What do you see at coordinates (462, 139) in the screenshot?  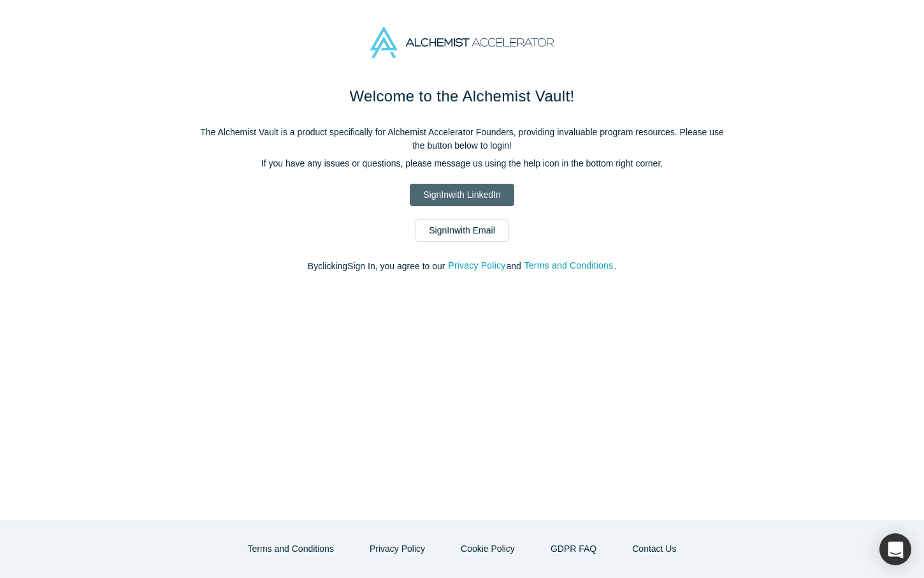 I see `p: The Alchemist Vault is a product specifically for Alchemist Accelerator Founders, providing inval...` at bounding box center [462, 139].